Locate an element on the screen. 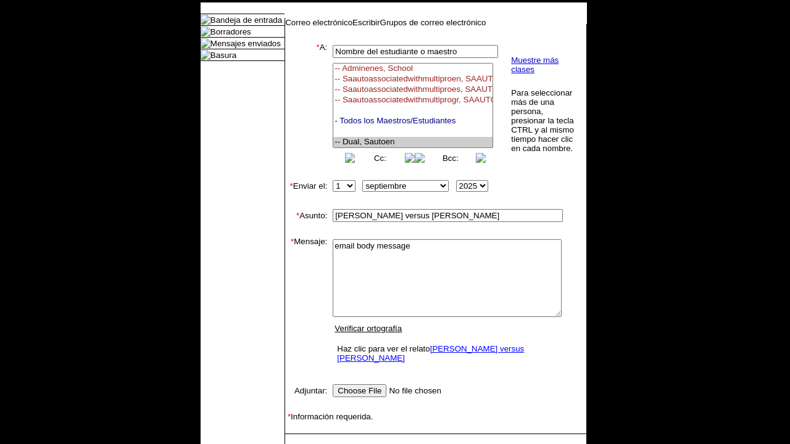 This screenshot has height=444, width=790. a: Bandeja de entrada is located at coordinates (246, 20).